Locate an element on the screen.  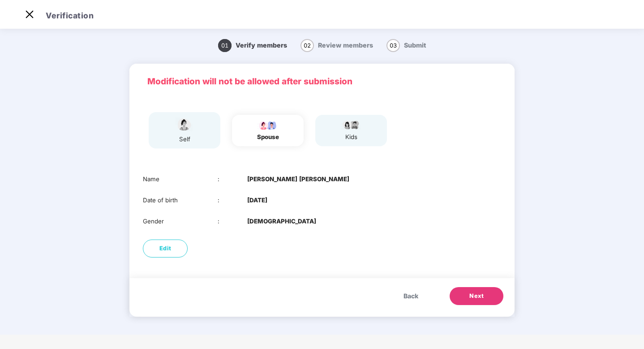
div: Gender is located at coordinates (180, 221).